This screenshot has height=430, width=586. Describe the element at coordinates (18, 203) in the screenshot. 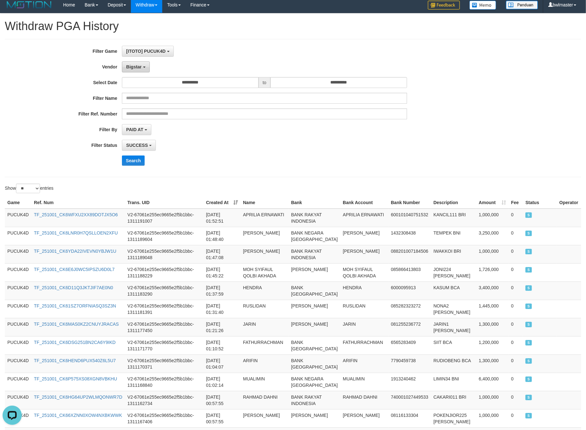

I see `th: Game` at that location.